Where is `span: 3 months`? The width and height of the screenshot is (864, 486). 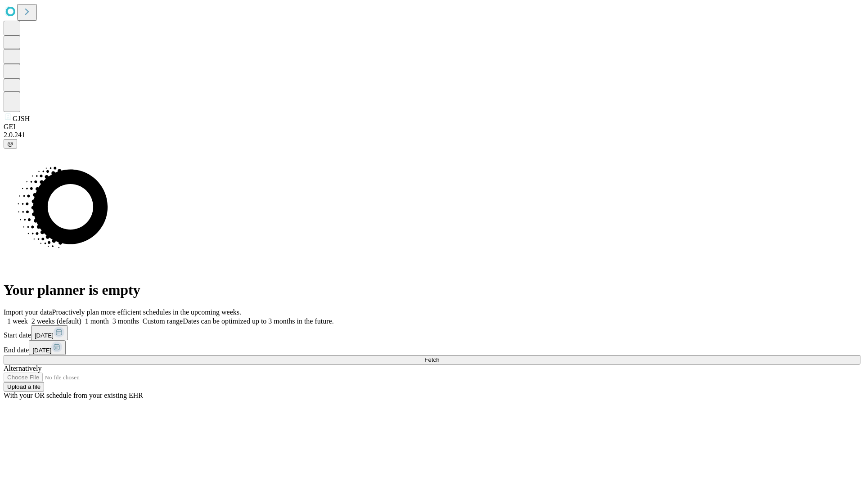 span: 3 months is located at coordinates (126, 321).